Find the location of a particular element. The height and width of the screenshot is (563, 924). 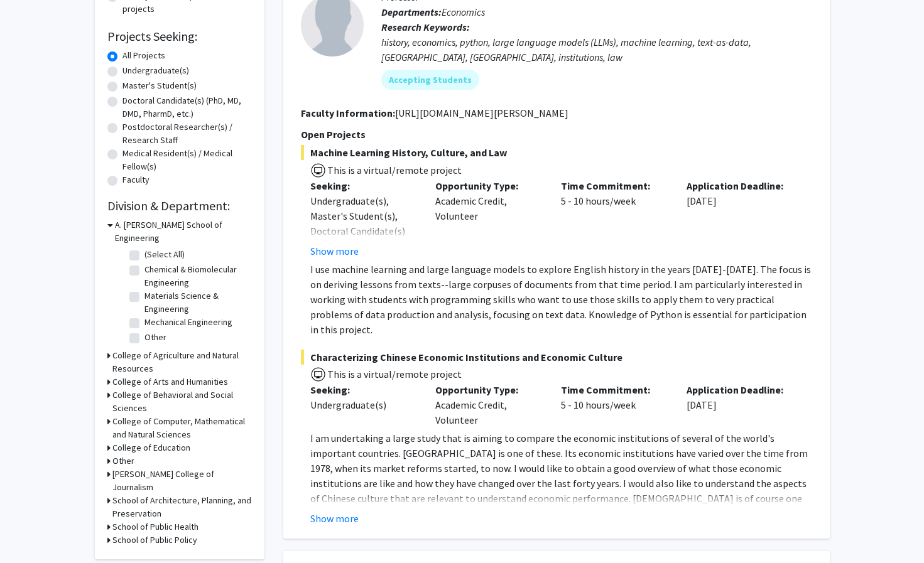

label: Mechanical Engineering is located at coordinates (188, 322).